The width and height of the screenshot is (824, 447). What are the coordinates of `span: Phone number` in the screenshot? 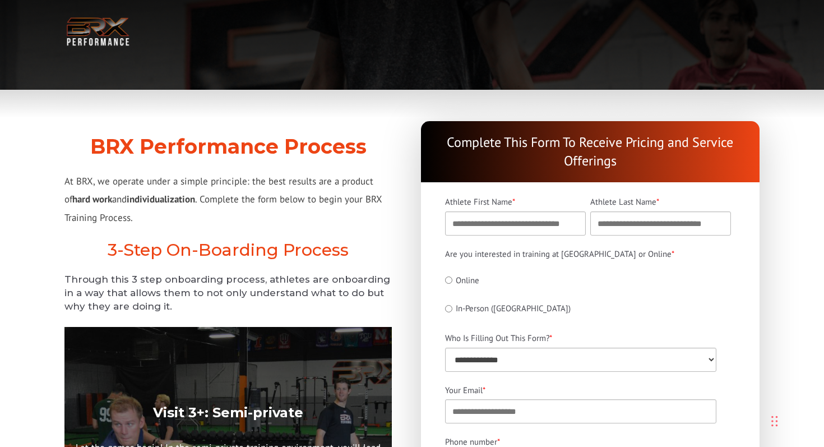 It's located at (471, 441).